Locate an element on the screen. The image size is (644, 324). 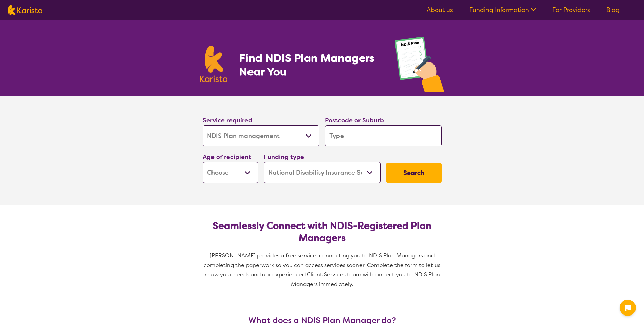
label: Funding type is located at coordinates (284, 157).